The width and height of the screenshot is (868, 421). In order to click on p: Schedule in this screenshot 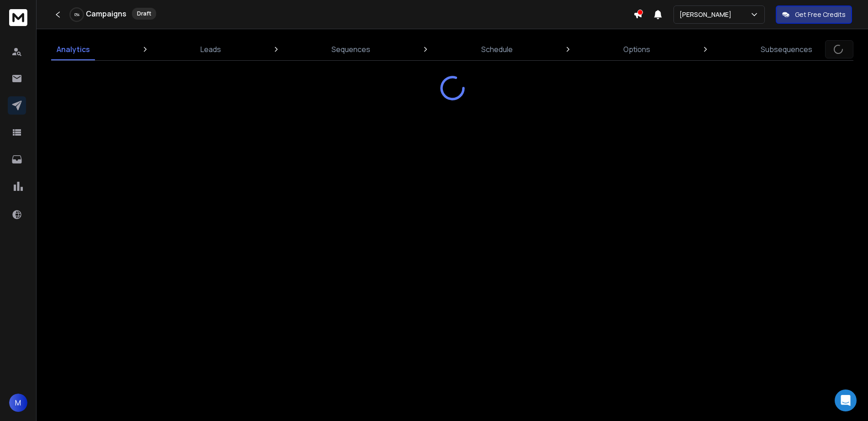, I will do `click(497, 49)`.